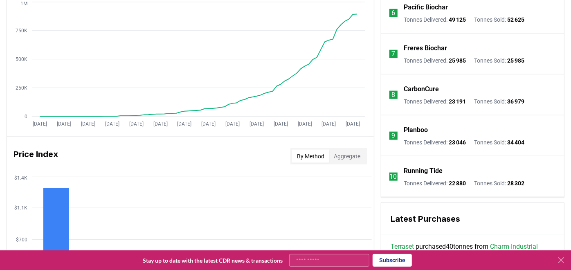 Image resolution: width=571 pixels, height=270 pixels. Describe the element at coordinates (21, 178) in the screenshot. I see `tspan: $1.4K` at that location.